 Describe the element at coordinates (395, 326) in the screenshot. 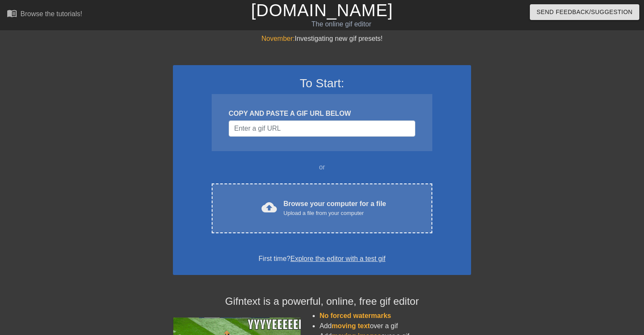

I see `li: Add over a gif` at that location.